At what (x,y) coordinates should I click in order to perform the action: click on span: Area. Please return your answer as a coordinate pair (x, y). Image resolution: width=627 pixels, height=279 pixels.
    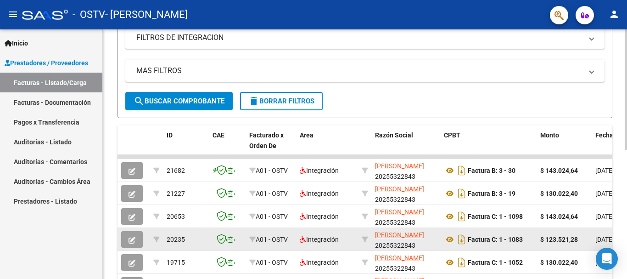
    Looking at the image, I should click on (307, 135).